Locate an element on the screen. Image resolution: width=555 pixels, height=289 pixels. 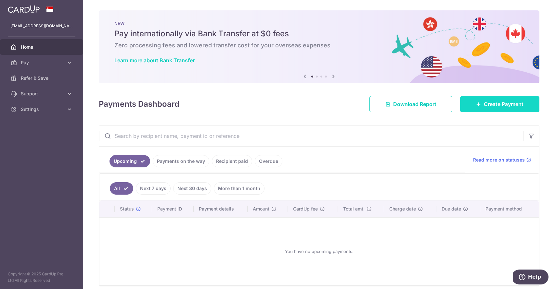
span: Amount is located at coordinates (261, 209).